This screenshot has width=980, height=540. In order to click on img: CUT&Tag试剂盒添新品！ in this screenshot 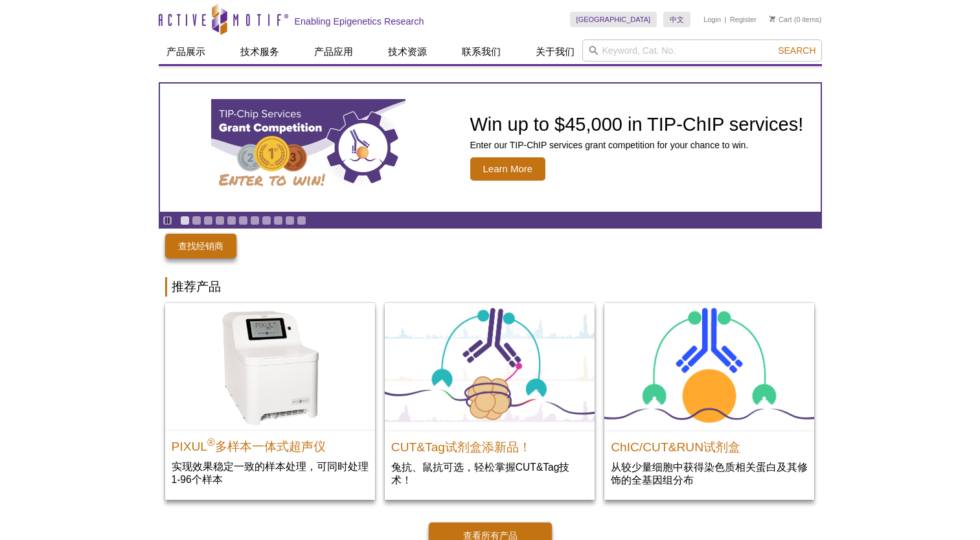, I will do `click(490, 367)`.